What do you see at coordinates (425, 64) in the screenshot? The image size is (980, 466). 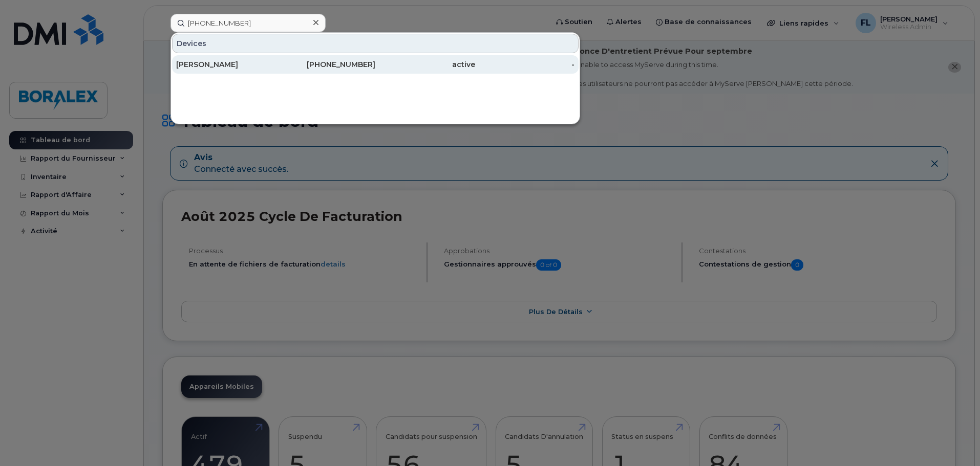 I see `div: active` at bounding box center [425, 64].